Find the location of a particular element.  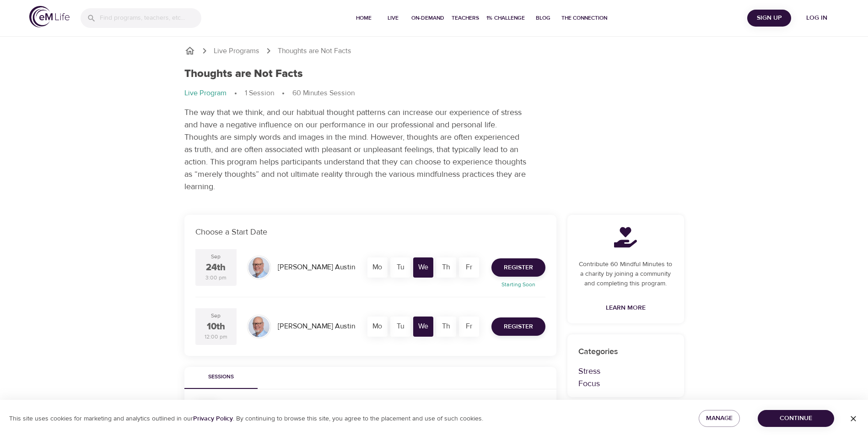

span: 1% Challenge is located at coordinates (506, 18).